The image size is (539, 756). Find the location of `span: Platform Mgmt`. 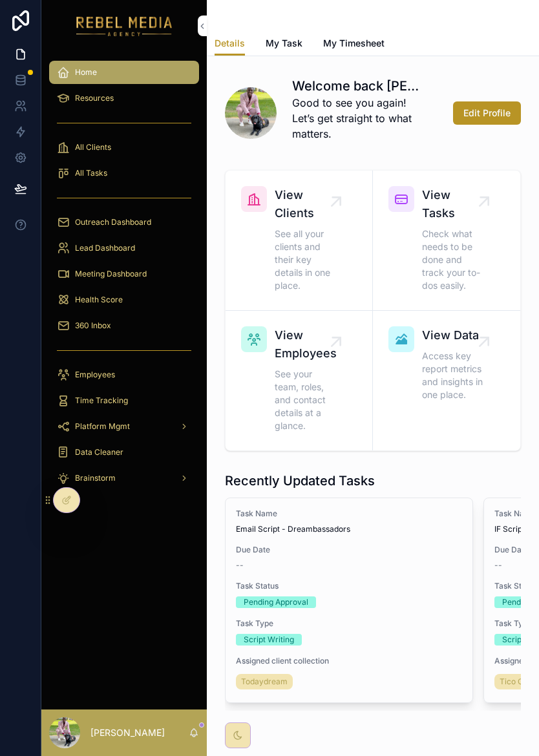

span: Platform Mgmt is located at coordinates (102, 427).